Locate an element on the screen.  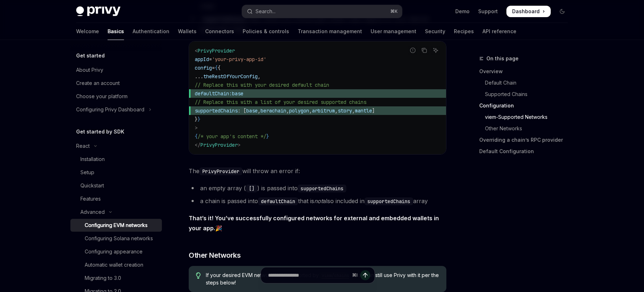
span: On this page is located at coordinates (503, 59).